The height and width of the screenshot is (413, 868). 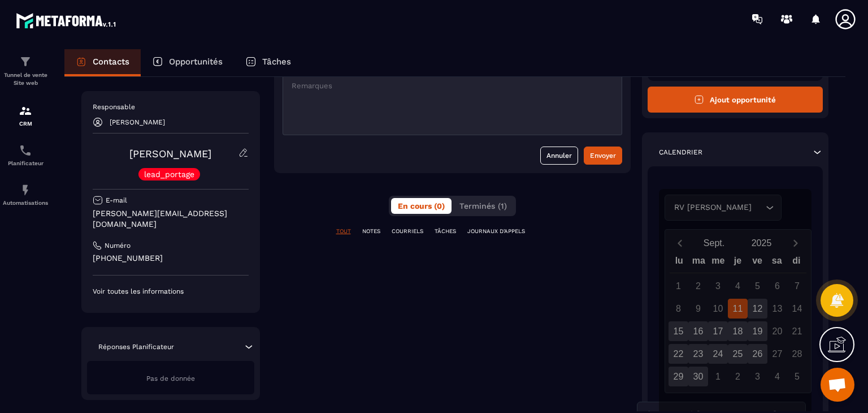 I want to click on a: formationformationCRM, so click(x=25, y=116).